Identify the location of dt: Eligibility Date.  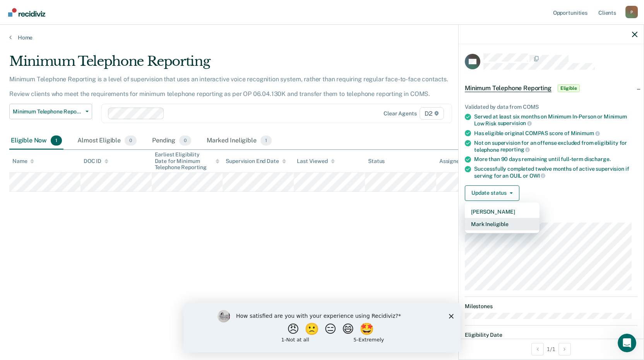
(551, 335).